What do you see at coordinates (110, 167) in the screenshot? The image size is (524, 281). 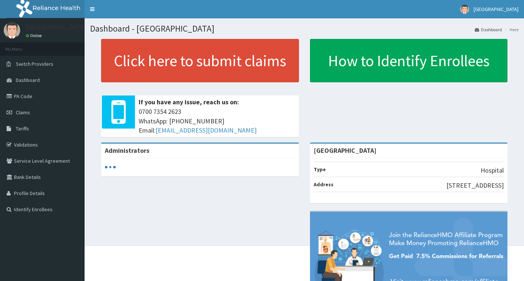 I see `svg: audio-loading` at bounding box center [110, 167].